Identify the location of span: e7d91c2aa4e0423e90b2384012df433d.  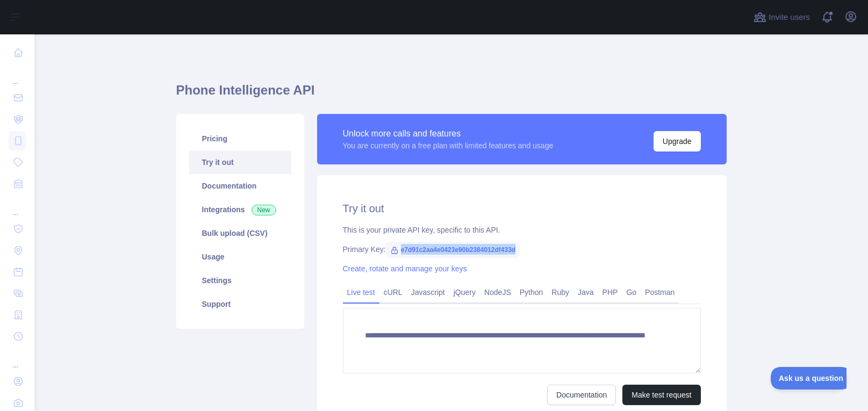
(453, 250).